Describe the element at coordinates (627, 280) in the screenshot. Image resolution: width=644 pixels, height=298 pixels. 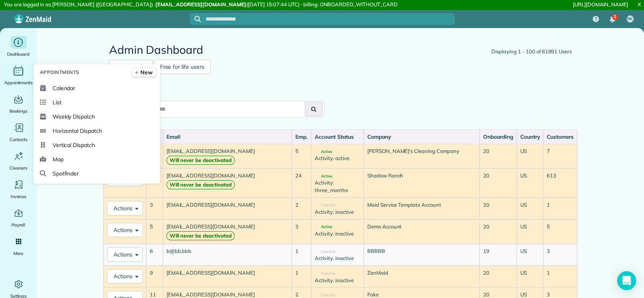
I see `div: Open Intercom Messenger` at that location.